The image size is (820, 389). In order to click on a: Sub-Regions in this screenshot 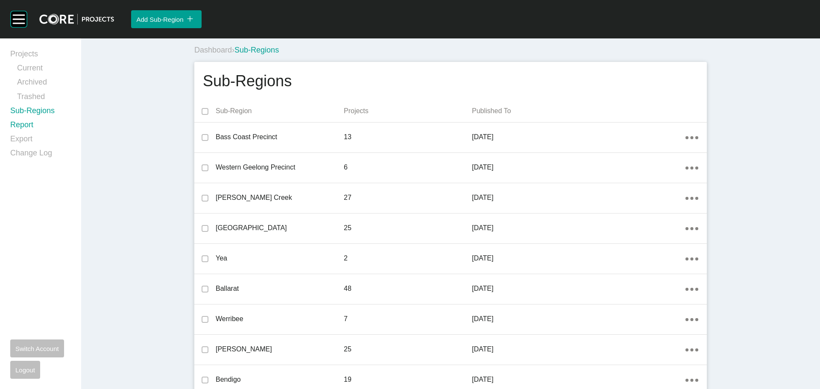, I will do `click(41, 112)`.